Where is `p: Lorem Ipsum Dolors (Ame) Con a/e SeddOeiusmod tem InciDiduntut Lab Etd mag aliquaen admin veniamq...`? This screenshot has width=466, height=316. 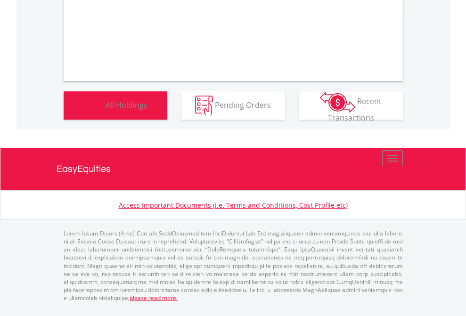 p: Lorem Ipsum Dolors (Ame) Con a/e SeddOeiusmod tem InciDiduntut Lab Etd mag aliquaen admin veniamq... is located at coordinates (233, 266).